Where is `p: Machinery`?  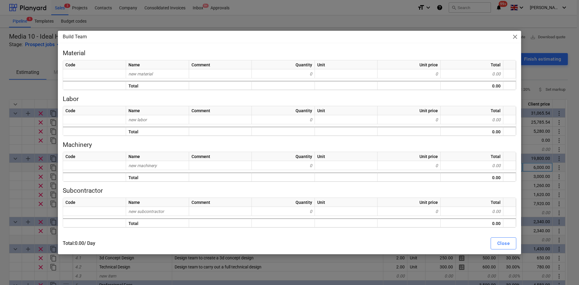 p: Machinery is located at coordinates (290, 145).